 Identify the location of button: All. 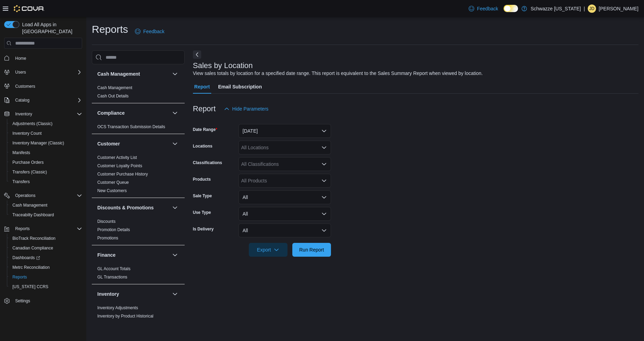
(285, 197).